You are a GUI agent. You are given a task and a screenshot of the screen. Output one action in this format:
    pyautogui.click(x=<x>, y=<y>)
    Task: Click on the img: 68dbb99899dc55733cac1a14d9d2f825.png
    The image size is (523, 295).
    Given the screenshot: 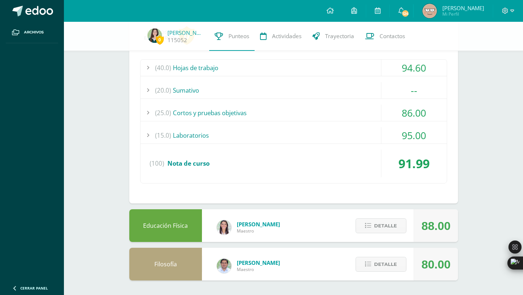 What is the action you would take?
    pyautogui.click(x=224, y=227)
    